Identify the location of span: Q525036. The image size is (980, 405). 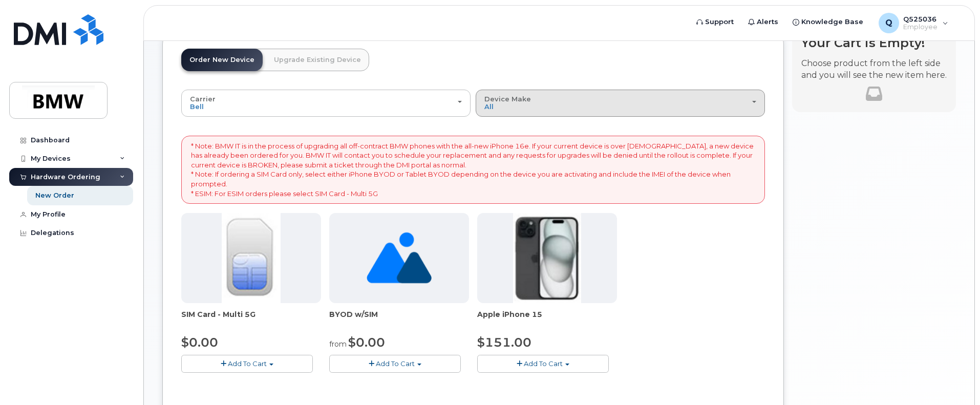
(920, 19).